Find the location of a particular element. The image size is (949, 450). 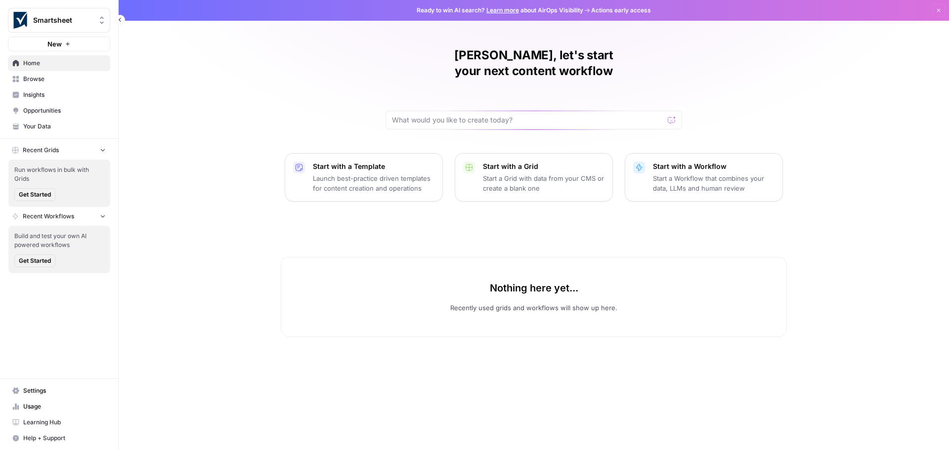

button: Start with a GridStart a Grid with data from your CMS or create a blank one is located at coordinates (534, 177).